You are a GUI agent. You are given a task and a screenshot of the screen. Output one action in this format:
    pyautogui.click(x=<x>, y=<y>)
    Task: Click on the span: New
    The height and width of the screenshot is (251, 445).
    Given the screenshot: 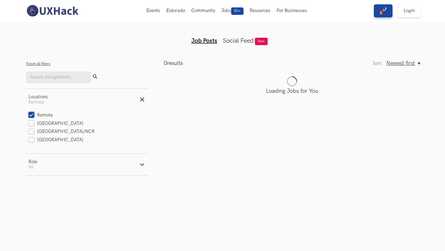 What is the action you would take?
    pyautogui.click(x=261, y=41)
    